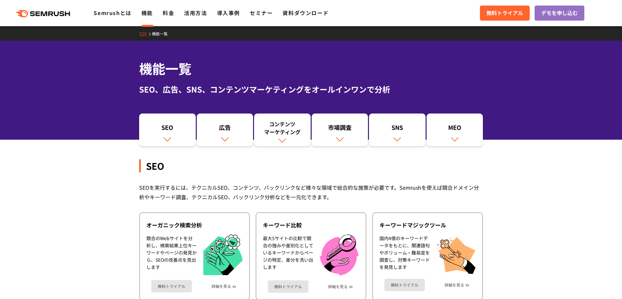  I want to click on a: 導入事例, so click(229, 13).